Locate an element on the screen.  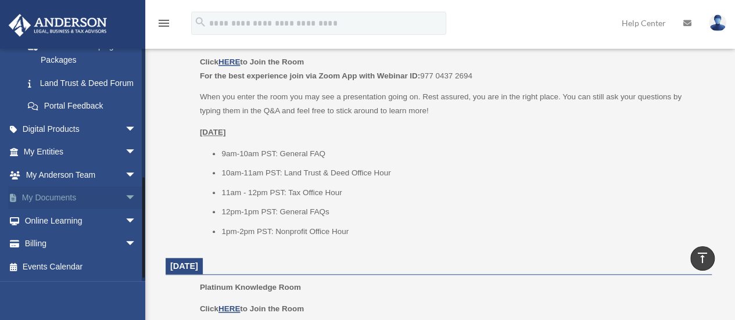
li: 10am-11am PST: Land Trust & Deed Office Hour is located at coordinates (462, 173).